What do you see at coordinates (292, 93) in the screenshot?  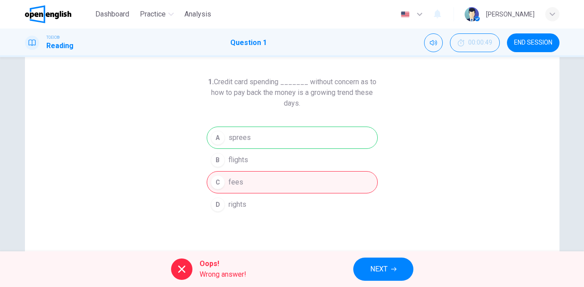 I see `h6: Credit card spending _______ without concern as to how to pay back the money is a growing trend t...` at bounding box center [292, 93].